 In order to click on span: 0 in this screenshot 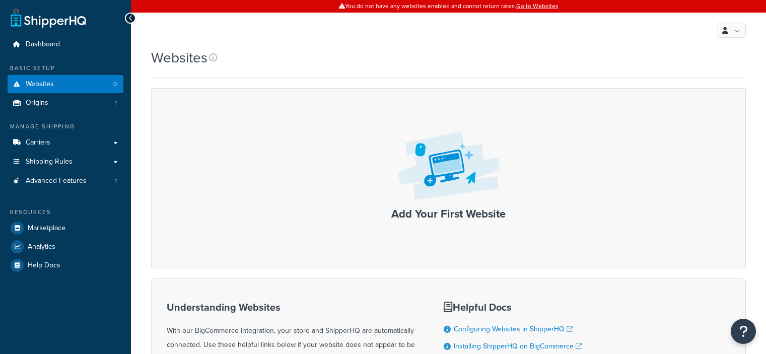, I will do `click(115, 84)`.